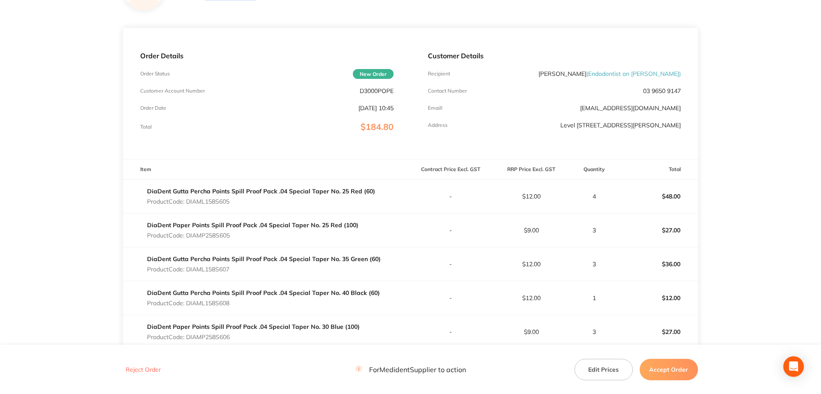  Describe the element at coordinates (657, 169) in the screenshot. I see `th: Total` at that location.